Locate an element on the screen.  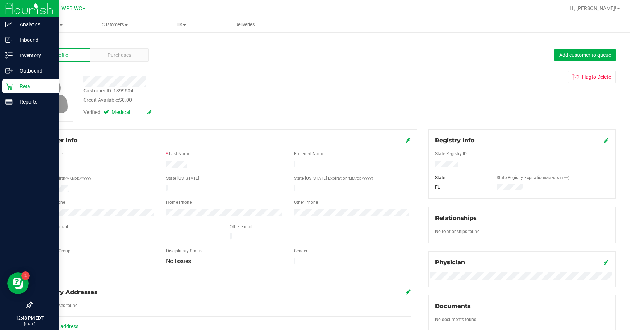
label: Last Name is located at coordinates (179, 154).